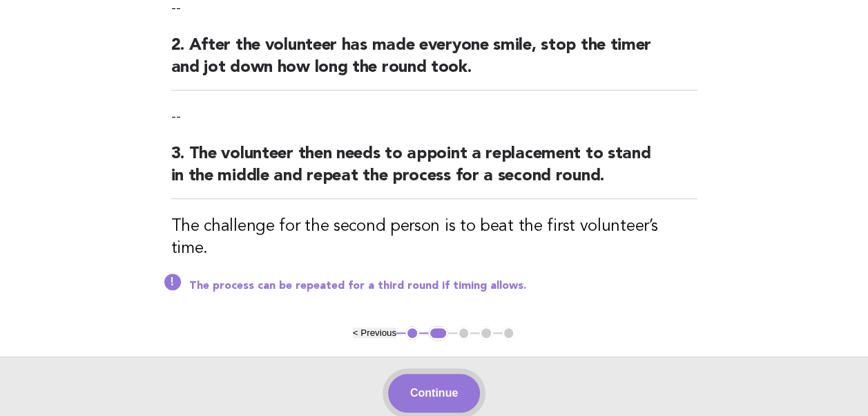  Describe the element at coordinates (434, 393) in the screenshot. I see `button: Continue` at that location.